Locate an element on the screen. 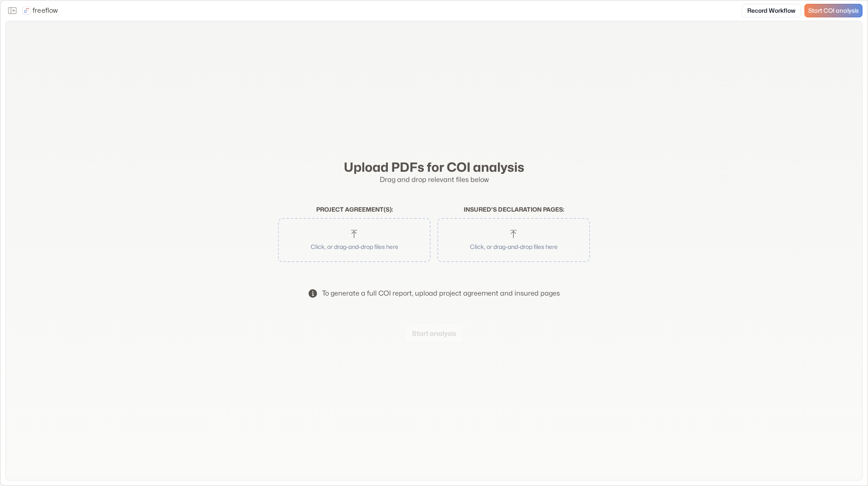  h2: Project agreement(s) : is located at coordinates (354, 210).